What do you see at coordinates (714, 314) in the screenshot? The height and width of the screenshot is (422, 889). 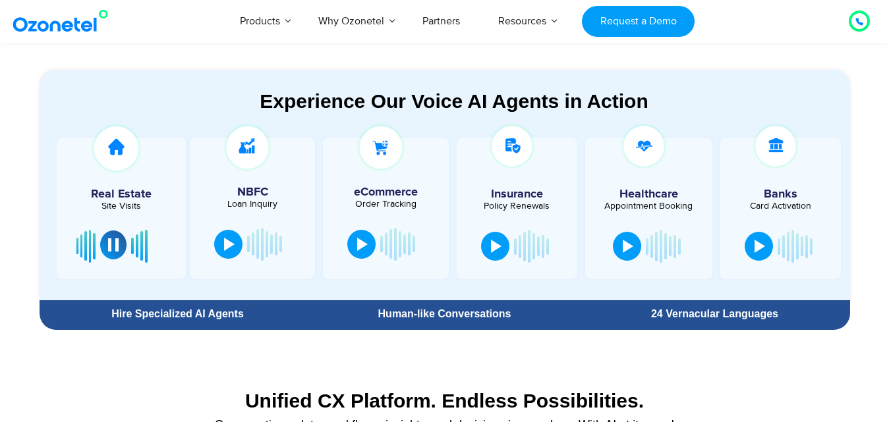 I see `div: 24 Vernacular Languages` at bounding box center [714, 314].